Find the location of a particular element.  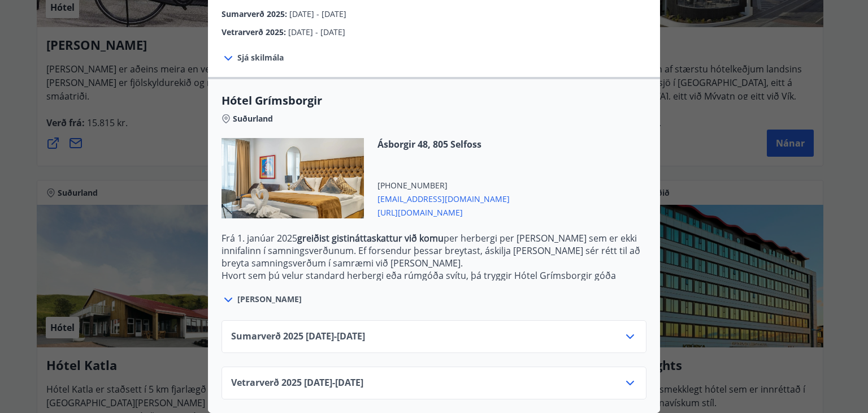

span: Vetrarverð 2025 : is located at coordinates (255, 32).